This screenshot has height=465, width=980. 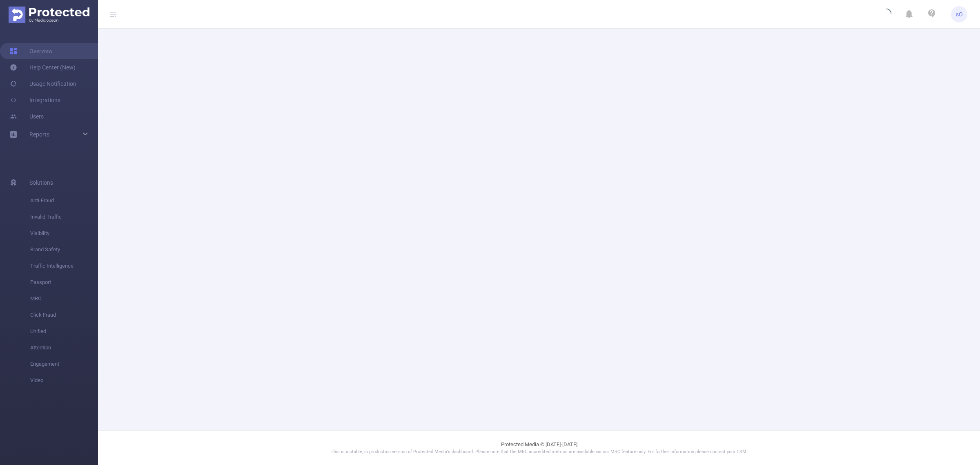 What do you see at coordinates (64, 266) in the screenshot?
I see `span: Traffic Intelligence` at bounding box center [64, 266].